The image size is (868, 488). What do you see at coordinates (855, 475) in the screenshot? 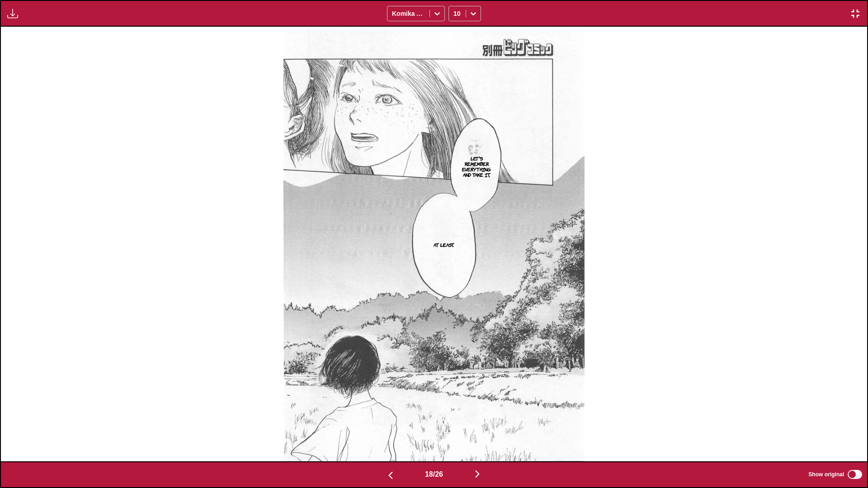
I see `input: Show original` at bounding box center [855, 475].